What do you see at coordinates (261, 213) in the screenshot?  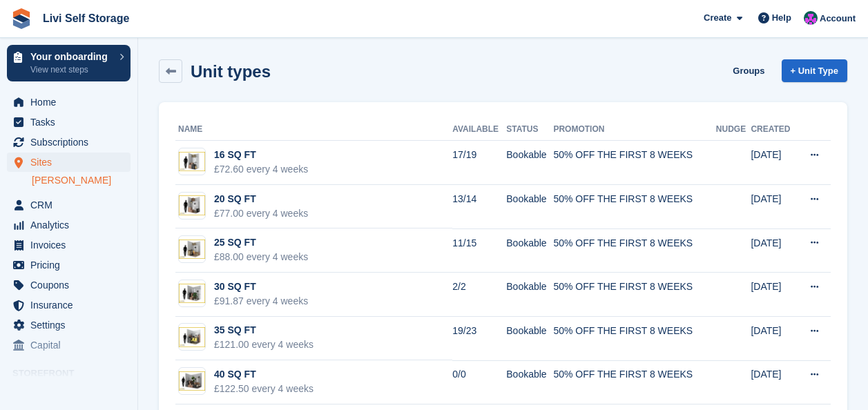 I see `div: £77.00 every 4 weeks` at bounding box center [261, 213].